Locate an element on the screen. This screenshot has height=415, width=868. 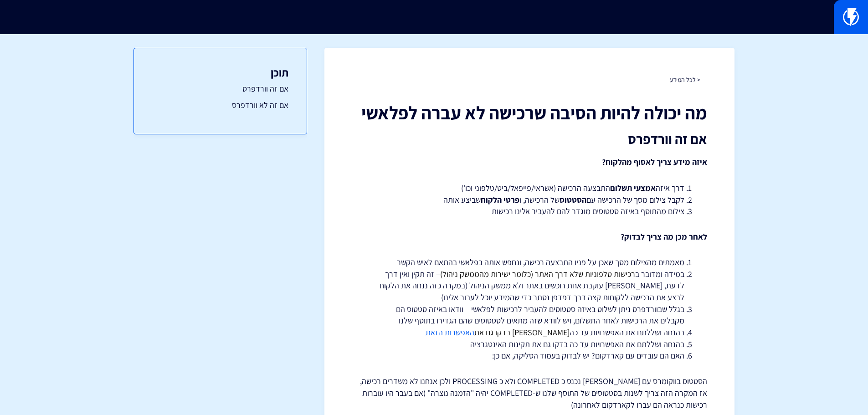
span: רכישות טלפוניות שלא דרך האתר (כלומר ישירות מהממשק ניהול) is located at coordinates (538, 274).